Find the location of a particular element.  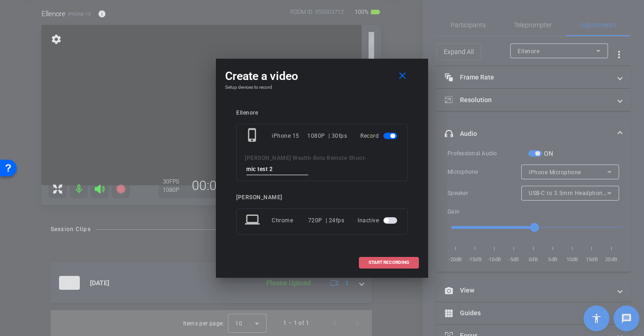

input: ENTER HERE is located at coordinates (277, 169).